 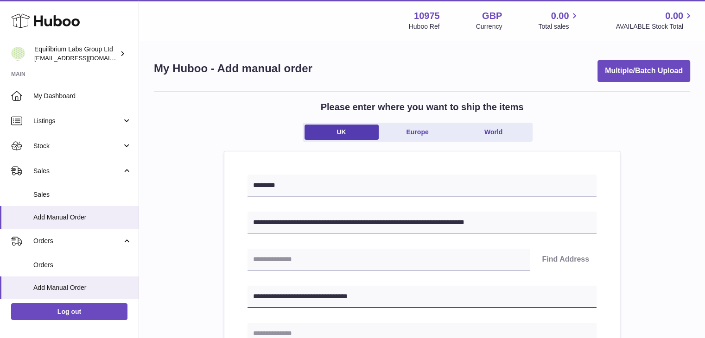 I want to click on a: Europe, so click(x=418, y=132).